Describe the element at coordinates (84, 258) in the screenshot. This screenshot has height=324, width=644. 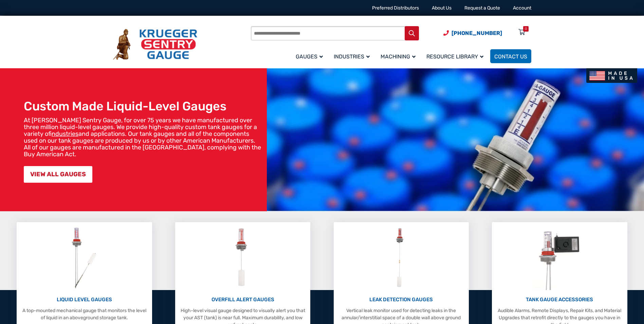
I see `img: Liquid Level Gauges` at that location.